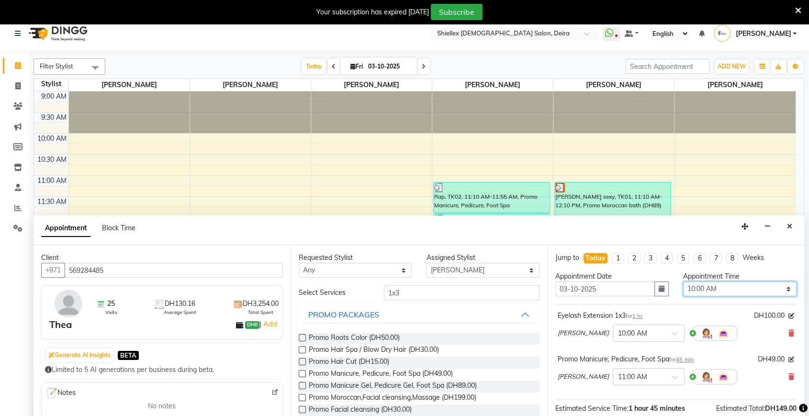  I want to click on span: DH130.16, so click(180, 304).